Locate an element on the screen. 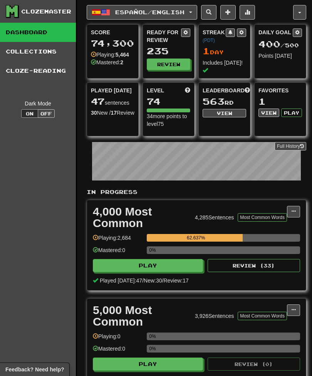  strong: 30 is located at coordinates (94, 113).